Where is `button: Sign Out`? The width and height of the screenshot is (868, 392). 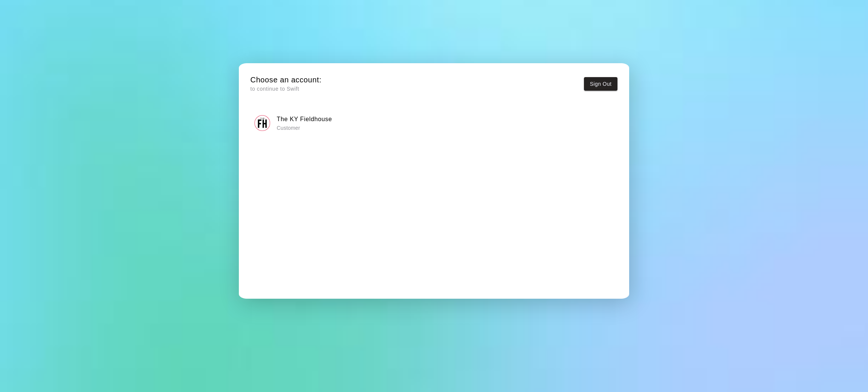
button: Sign Out is located at coordinates (601, 84).